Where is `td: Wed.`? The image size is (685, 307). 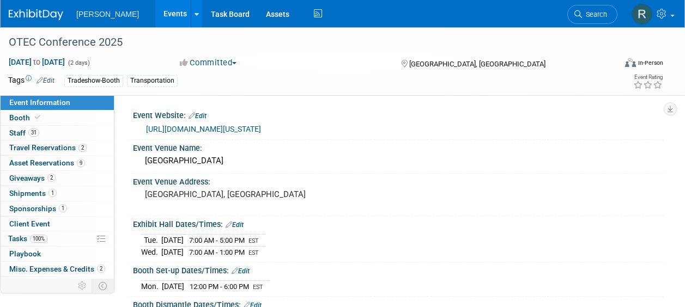 td: Wed. is located at coordinates (151, 252).